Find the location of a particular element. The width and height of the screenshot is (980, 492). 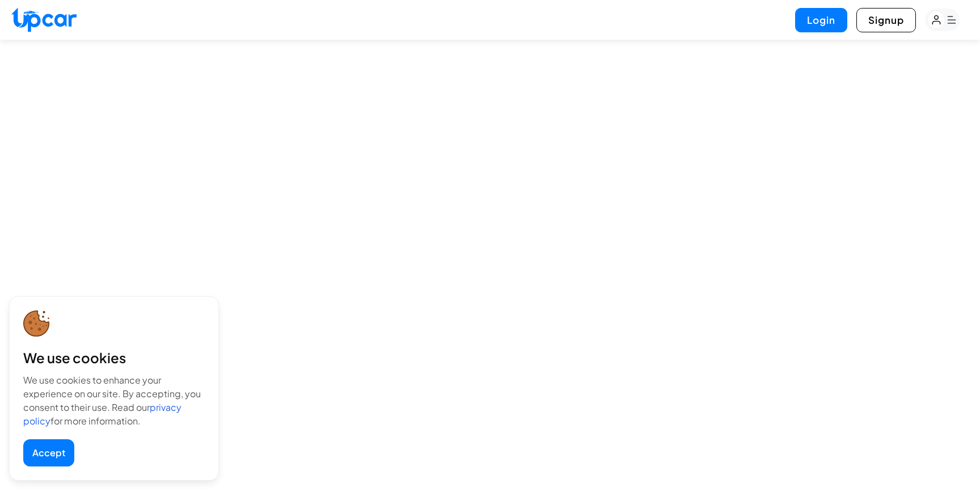

img: Upcar Logo is located at coordinates (43, 19).